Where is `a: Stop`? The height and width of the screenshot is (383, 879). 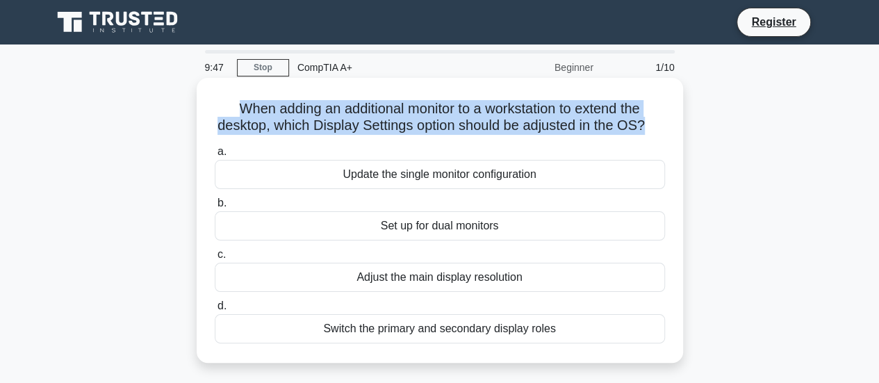 a: Stop is located at coordinates (263, 67).